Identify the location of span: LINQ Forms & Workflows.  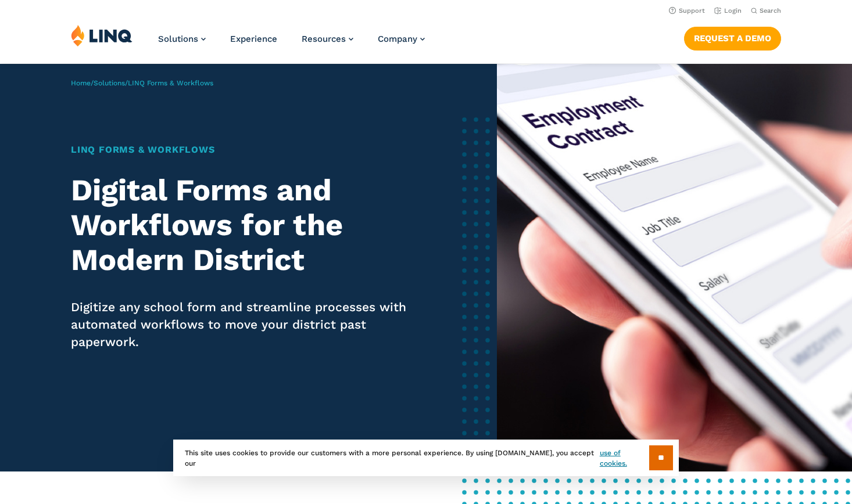
(170, 83).